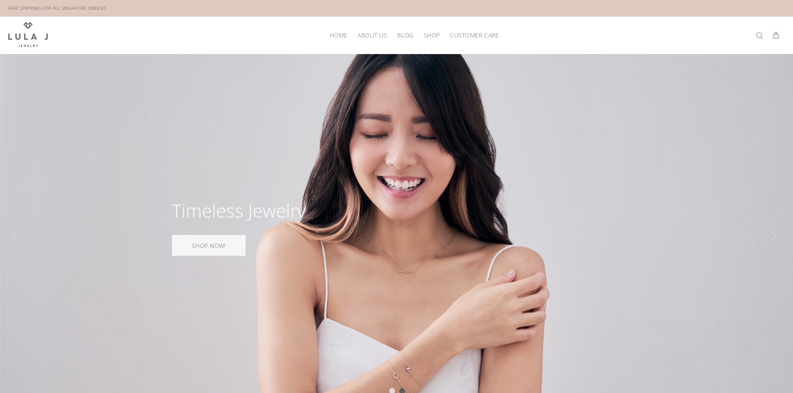 The height and width of the screenshot is (393, 793). Describe the element at coordinates (474, 35) in the screenshot. I see `span: Customer Care` at that location.